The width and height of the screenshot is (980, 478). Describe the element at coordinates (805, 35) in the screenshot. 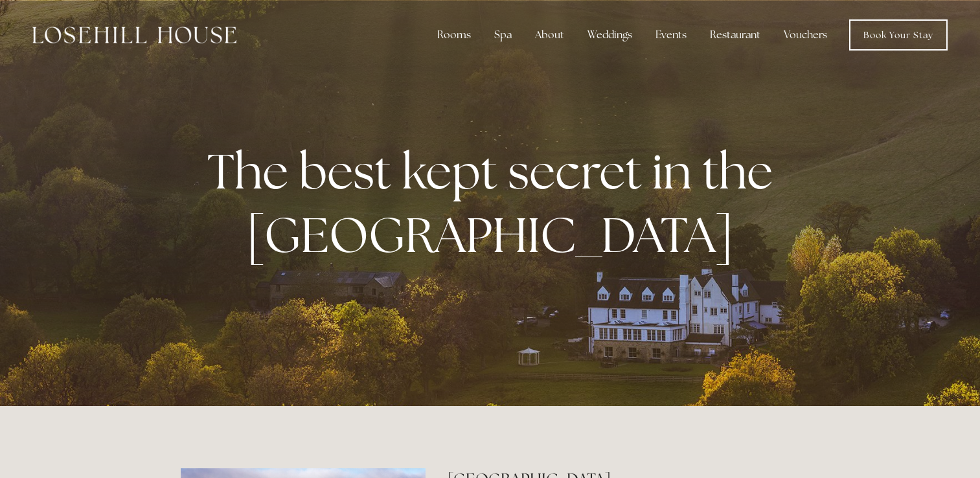

I see `a: Vouchers` at that location.